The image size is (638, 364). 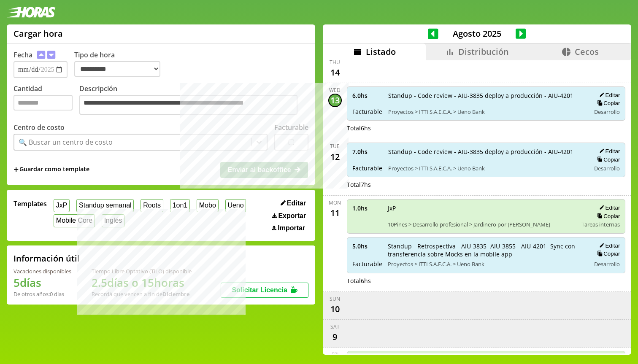 What do you see at coordinates (486, 184) in the screenshot?
I see `div: Total 7 hs` at bounding box center [486, 184].